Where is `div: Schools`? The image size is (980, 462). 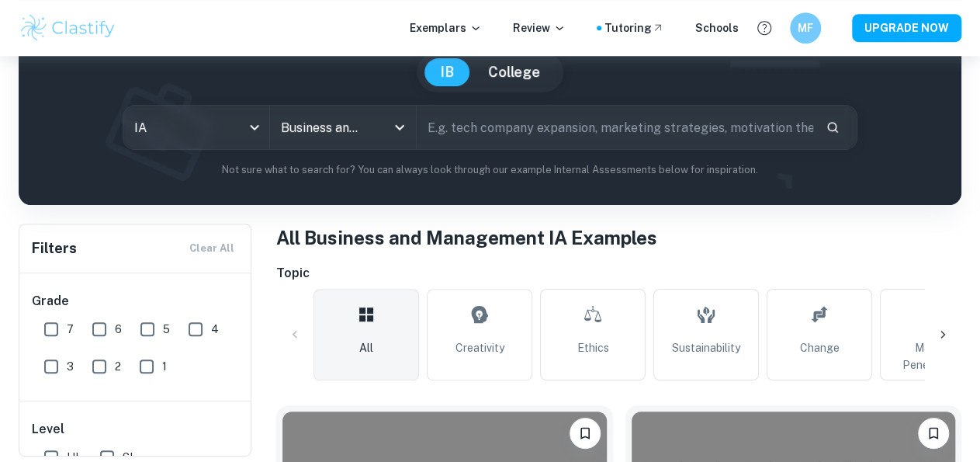
div: Schools is located at coordinates (717, 28).